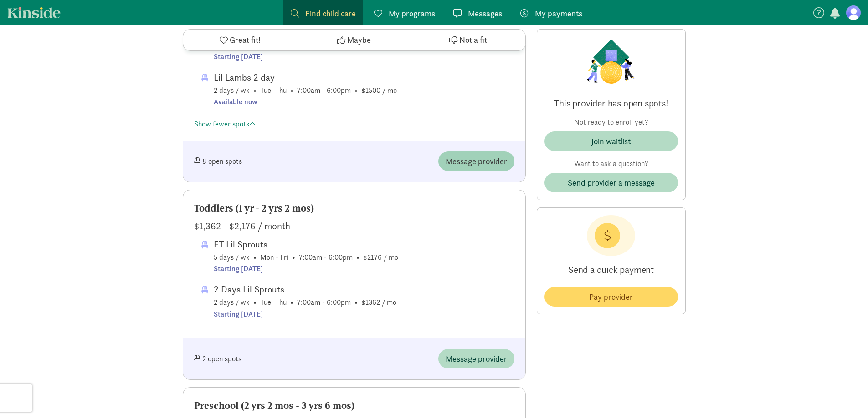 The width and height of the screenshot is (868, 418). Describe the element at coordinates (274, 359) in the screenshot. I see `div: 2 open spots` at that location.